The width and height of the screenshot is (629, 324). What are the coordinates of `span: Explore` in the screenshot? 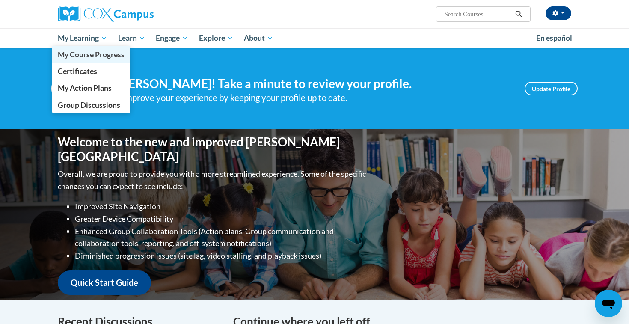 It's located at (216, 38).